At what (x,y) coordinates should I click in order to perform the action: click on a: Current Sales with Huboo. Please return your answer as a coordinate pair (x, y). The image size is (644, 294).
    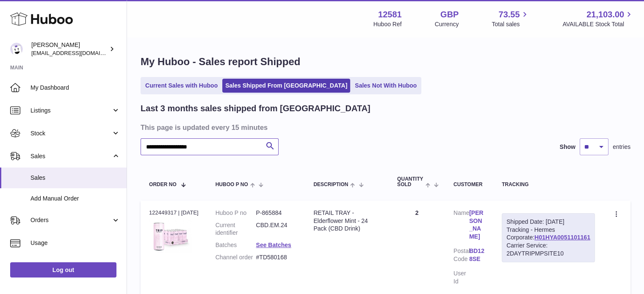
    Looking at the image, I should click on (181, 86).